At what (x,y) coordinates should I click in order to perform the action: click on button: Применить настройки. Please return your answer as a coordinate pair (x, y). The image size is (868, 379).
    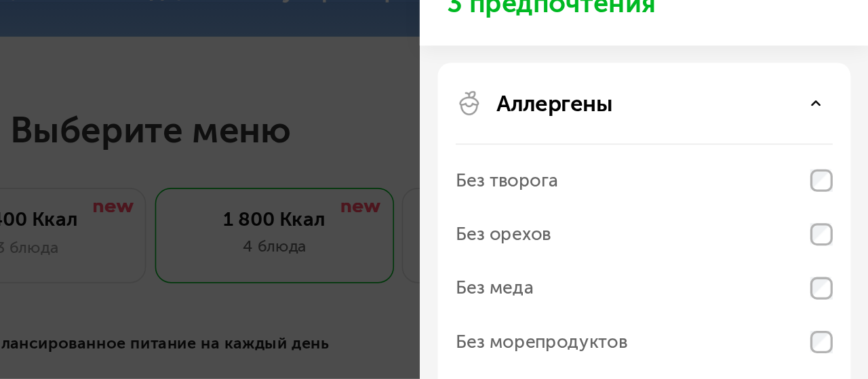
    Looking at the image, I should click on (732, 346).